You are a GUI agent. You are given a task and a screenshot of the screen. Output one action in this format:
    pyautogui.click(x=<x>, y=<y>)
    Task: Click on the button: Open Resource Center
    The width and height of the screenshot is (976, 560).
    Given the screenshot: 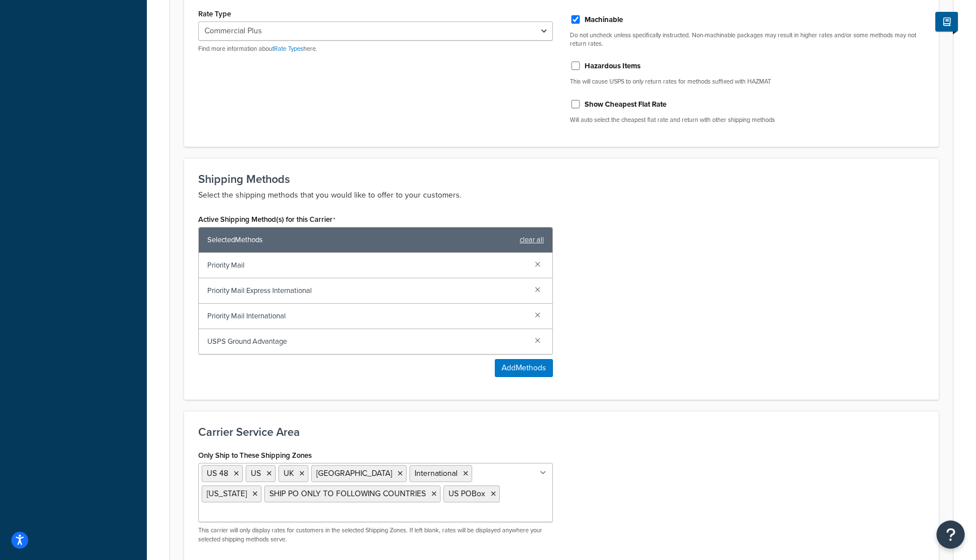 What is the action you would take?
    pyautogui.click(x=951, y=535)
    